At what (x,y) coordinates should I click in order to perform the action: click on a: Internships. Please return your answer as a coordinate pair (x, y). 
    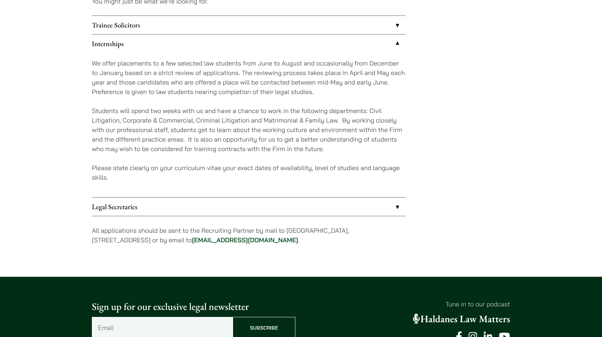
    Looking at the image, I should click on (248, 44).